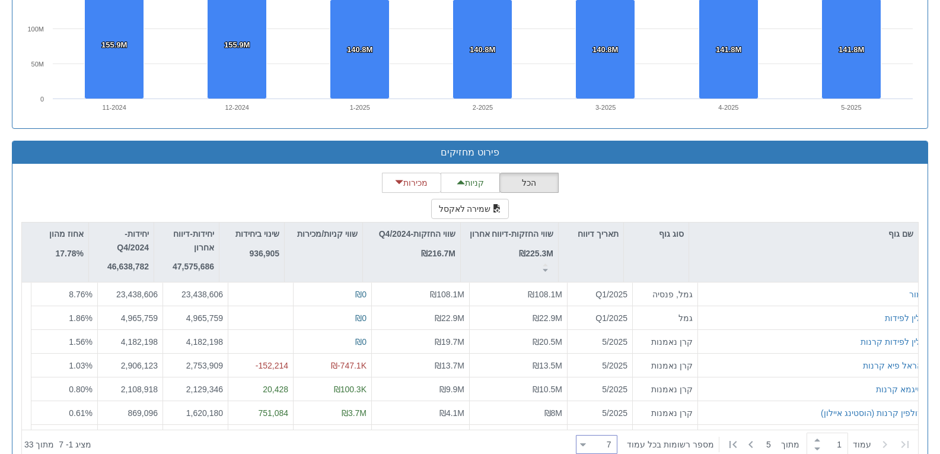 The height and width of the screenshot is (454, 940). What do you see at coordinates (892, 365) in the screenshot?
I see `div: הראל פיא קרנות` at bounding box center [892, 365].